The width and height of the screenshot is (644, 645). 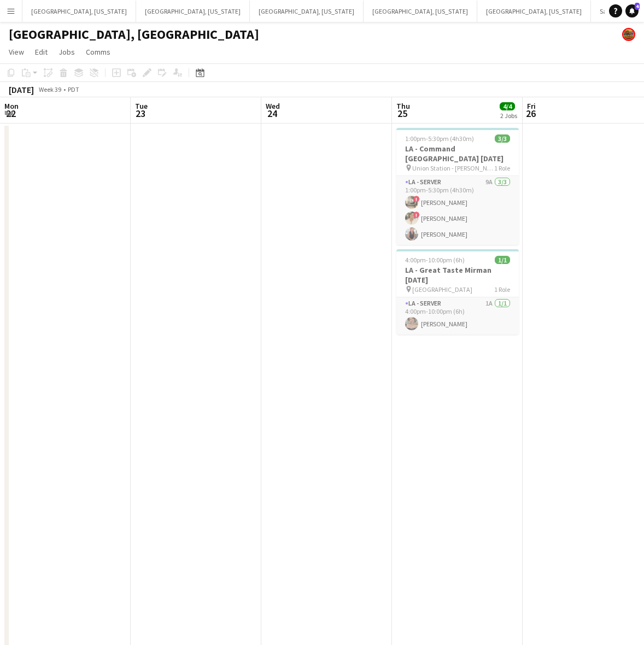 What do you see at coordinates (502, 138) in the screenshot?
I see `span: 3/3` at bounding box center [502, 138].